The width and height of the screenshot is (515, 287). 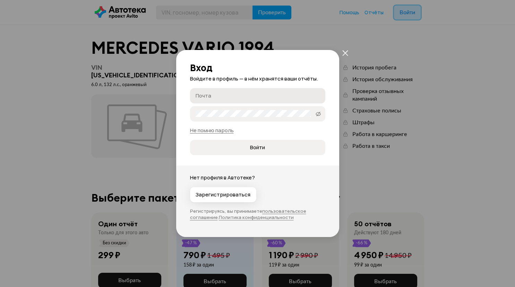 I want to click on a: Политика конфиденциальности, so click(x=256, y=217).